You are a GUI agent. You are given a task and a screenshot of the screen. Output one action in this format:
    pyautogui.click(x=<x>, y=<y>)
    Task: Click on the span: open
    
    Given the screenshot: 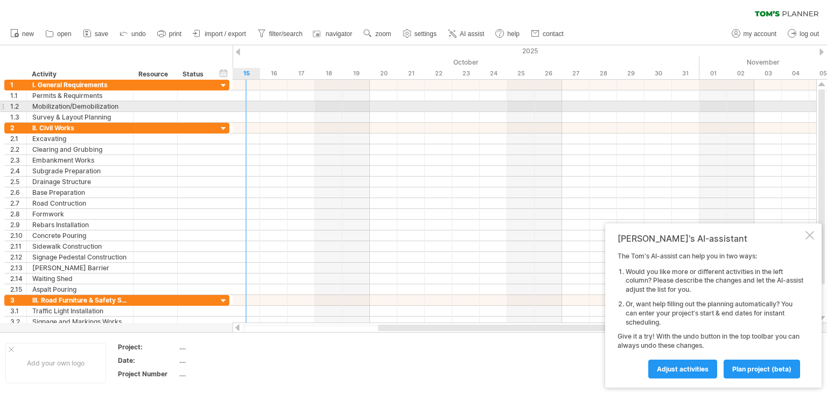 What is the action you would take?
    pyautogui.click(x=64, y=34)
    